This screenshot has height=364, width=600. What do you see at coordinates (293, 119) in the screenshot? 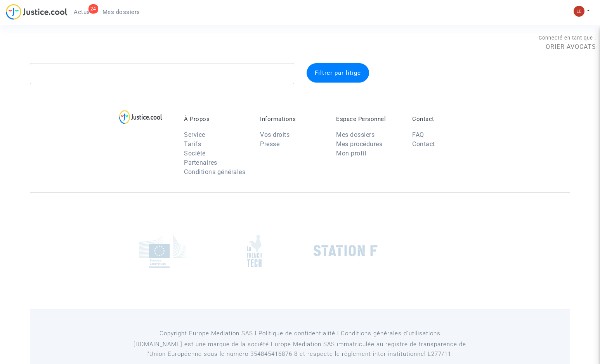
I see `p: Informations` at bounding box center [293, 119].